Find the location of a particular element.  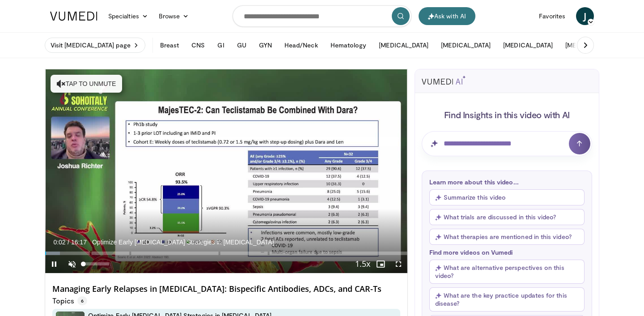

button: Ask with AI is located at coordinates (447, 16).